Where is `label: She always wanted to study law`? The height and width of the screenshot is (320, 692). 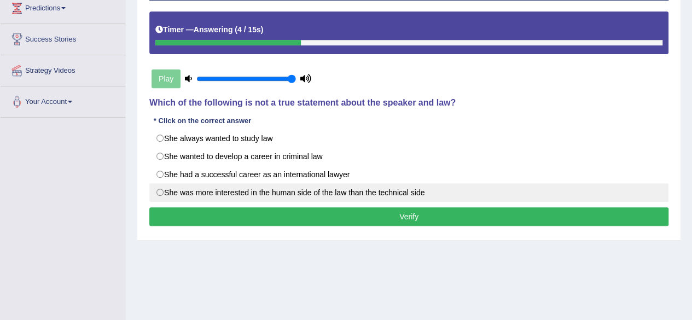
label: She always wanted to study law is located at coordinates (409, 138).